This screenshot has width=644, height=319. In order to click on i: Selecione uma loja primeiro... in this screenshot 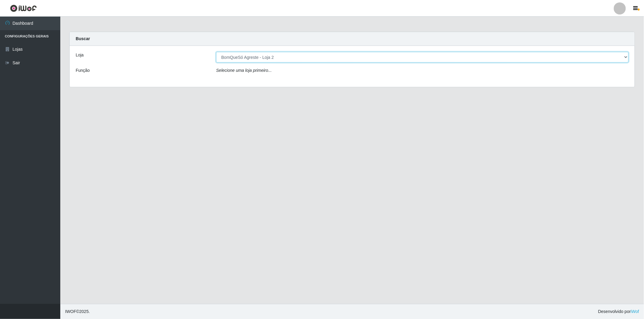, I will do `click(244, 71)`.